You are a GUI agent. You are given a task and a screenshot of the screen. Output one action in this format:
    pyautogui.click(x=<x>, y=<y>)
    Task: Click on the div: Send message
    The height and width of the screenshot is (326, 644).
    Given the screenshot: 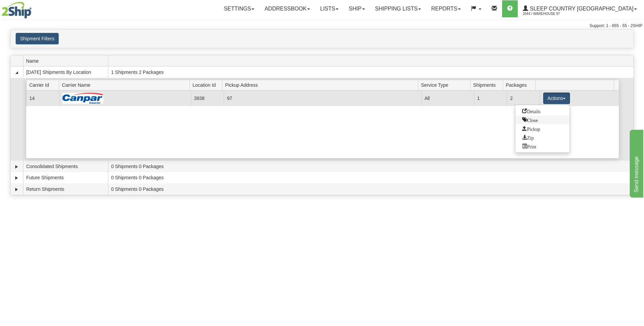 What is the action you would take?
    pyautogui.click(x=34, y=8)
    